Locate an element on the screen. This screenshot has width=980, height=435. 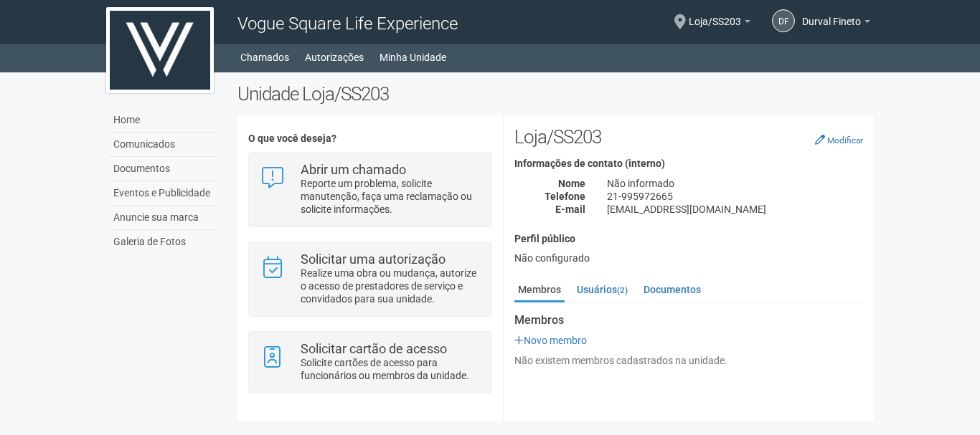
span: Vogue Square Life Experience is located at coordinates (347, 24).